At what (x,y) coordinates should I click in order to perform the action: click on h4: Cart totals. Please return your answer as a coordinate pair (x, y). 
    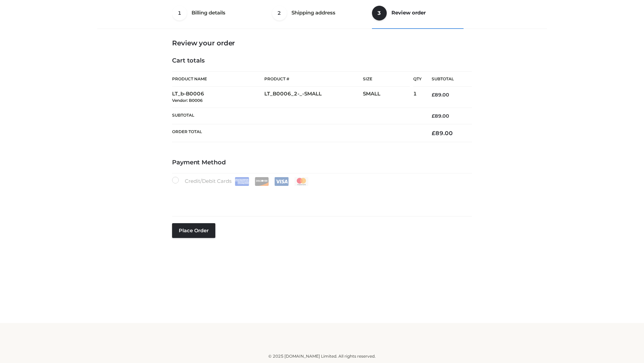
    Looking at the image, I should click on (322, 61).